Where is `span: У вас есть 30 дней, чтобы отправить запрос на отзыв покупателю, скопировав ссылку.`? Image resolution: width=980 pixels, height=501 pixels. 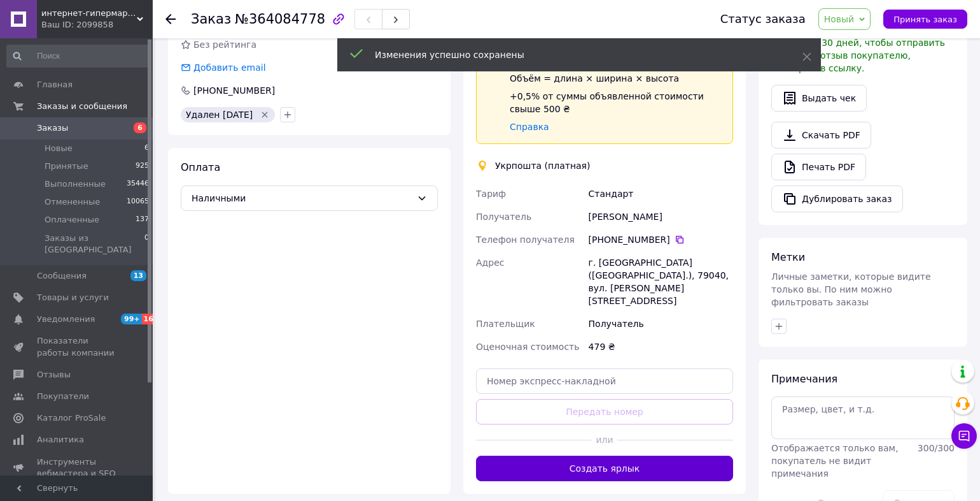
span: У вас есть 30 дней, чтобы отправить запрос на отзыв покупателю, скопировав ссылку. is located at coordinates (858, 56).